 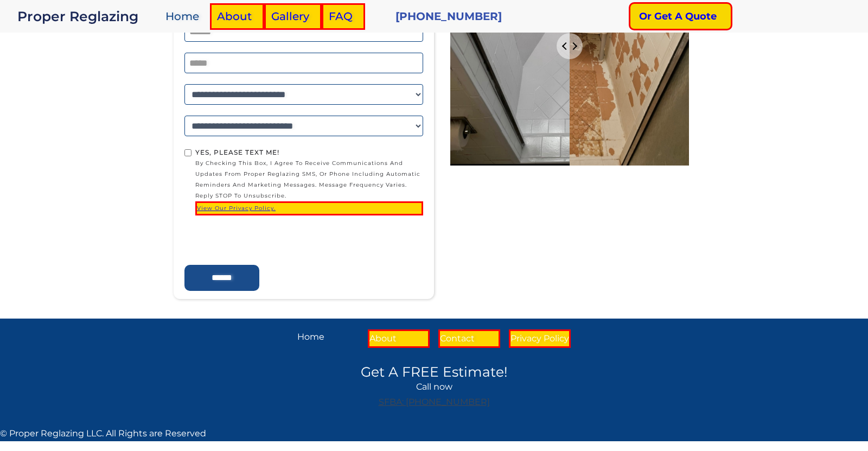 What do you see at coordinates (309, 208) in the screenshot?
I see `a: view our privacy policy.` at bounding box center [309, 208].